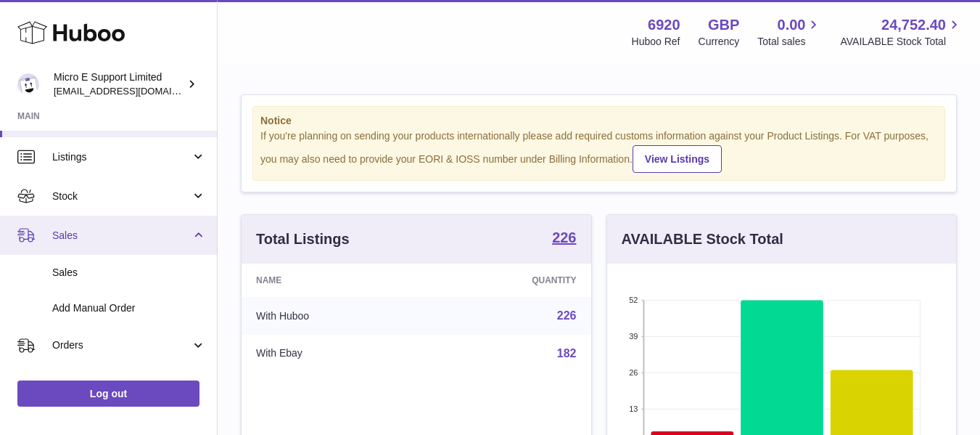  Describe the element at coordinates (121, 345) in the screenshot. I see `span: Orders` at that location.